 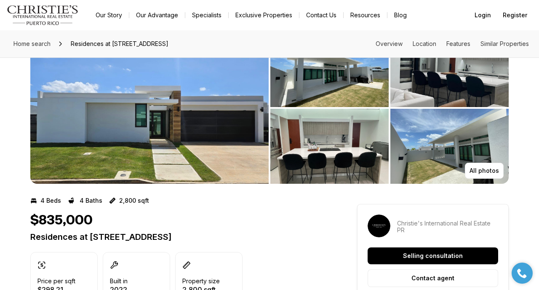 I want to click on a: Specialists, so click(x=207, y=15).